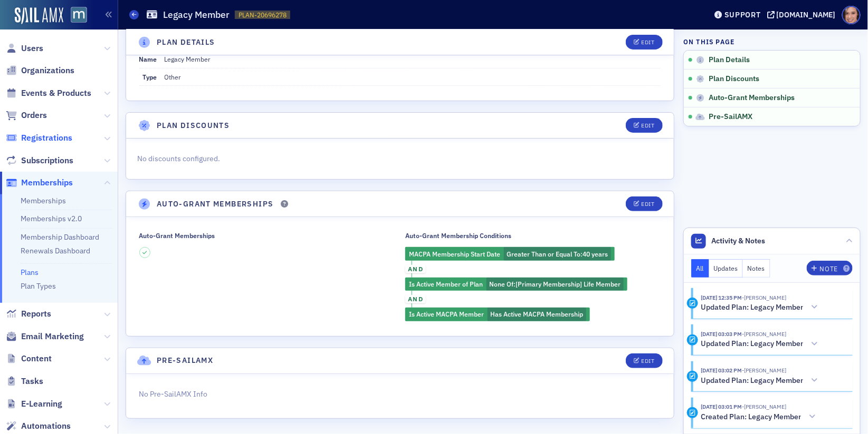  I want to click on button: Notes, so click(756, 268).